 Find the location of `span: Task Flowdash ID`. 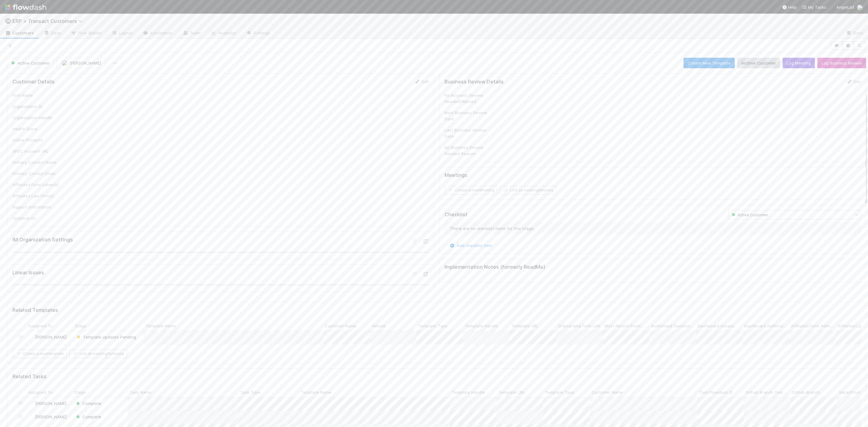

span: Task Flowdash ID is located at coordinates (716, 392).